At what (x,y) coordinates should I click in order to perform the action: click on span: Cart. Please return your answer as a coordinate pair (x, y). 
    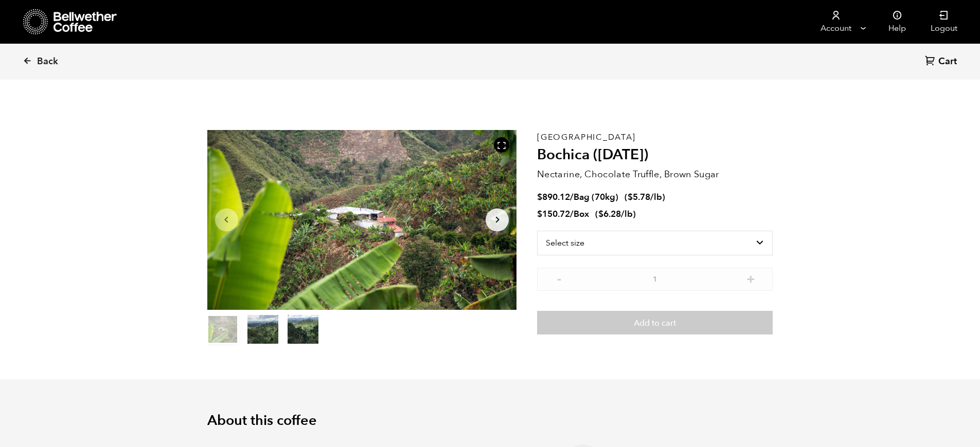
    Looking at the image, I should click on (947, 61).